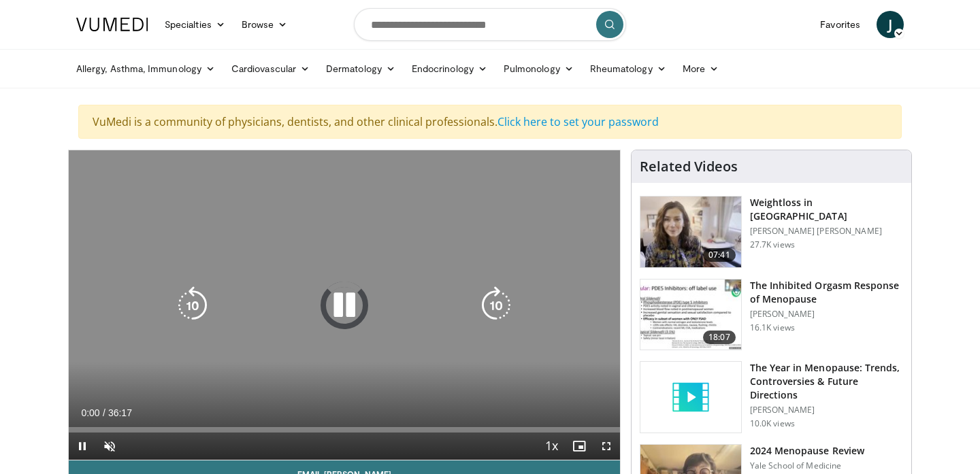  What do you see at coordinates (490, 25) in the screenshot?
I see `input: Search topics, interventions` at bounding box center [490, 25].